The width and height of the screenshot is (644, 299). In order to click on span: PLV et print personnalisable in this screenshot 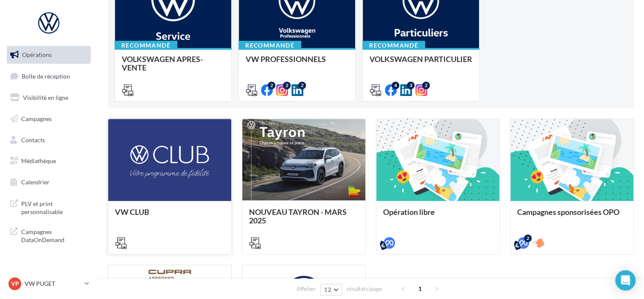, I will do `click(55, 207)`.